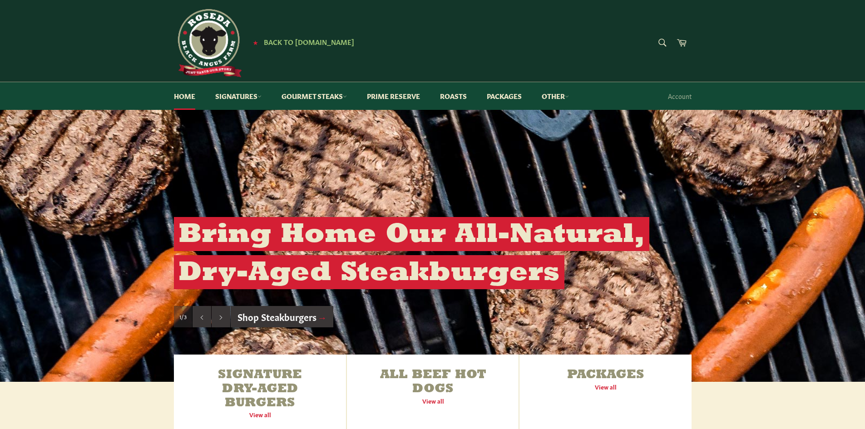  What do you see at coordinates (453, 96) in the screenshot?
I see `a: Roasts` at bounding box center [453, 96].